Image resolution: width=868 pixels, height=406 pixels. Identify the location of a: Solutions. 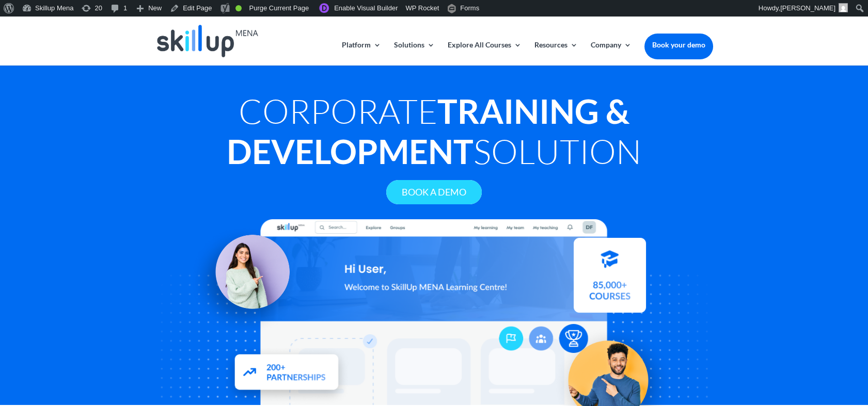
(414, 53).